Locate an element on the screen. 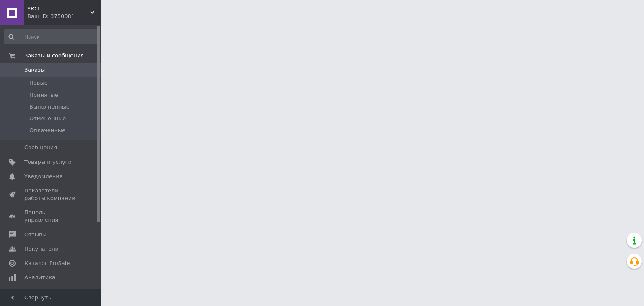 The width and height of the screenshot is (644, 306). span: Уведомления is located at coordinates (43, 176).